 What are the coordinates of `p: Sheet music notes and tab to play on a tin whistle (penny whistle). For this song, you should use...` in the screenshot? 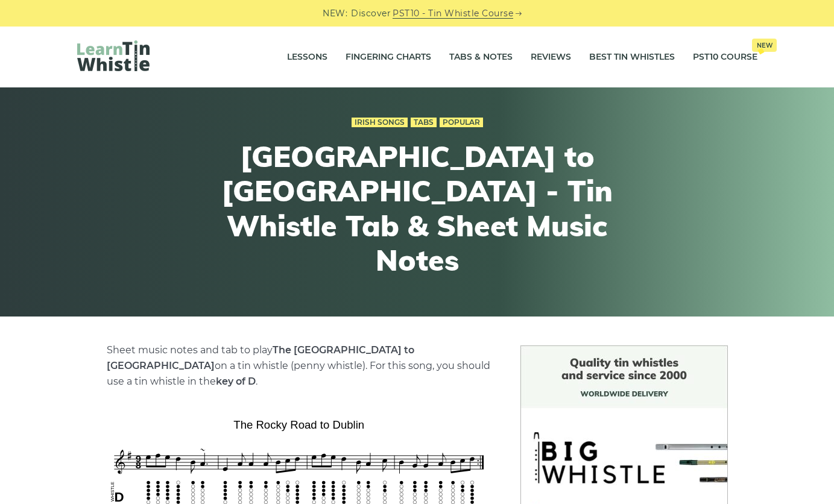 It's located at (299, 366).